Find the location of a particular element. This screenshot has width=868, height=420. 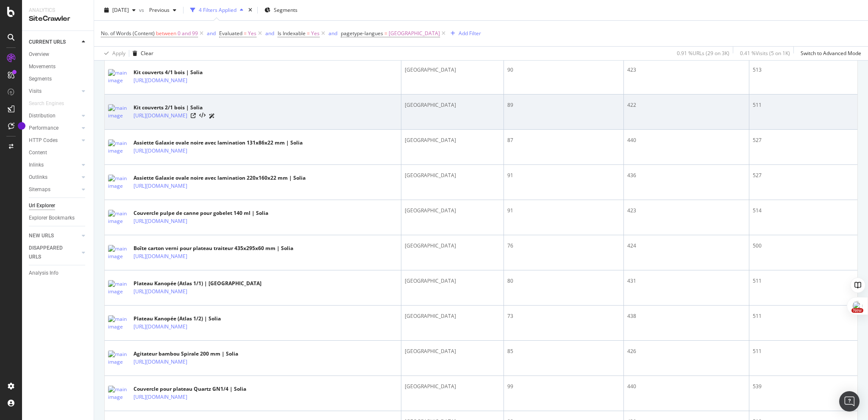

div: Visits is located at coordinates (35, 92).